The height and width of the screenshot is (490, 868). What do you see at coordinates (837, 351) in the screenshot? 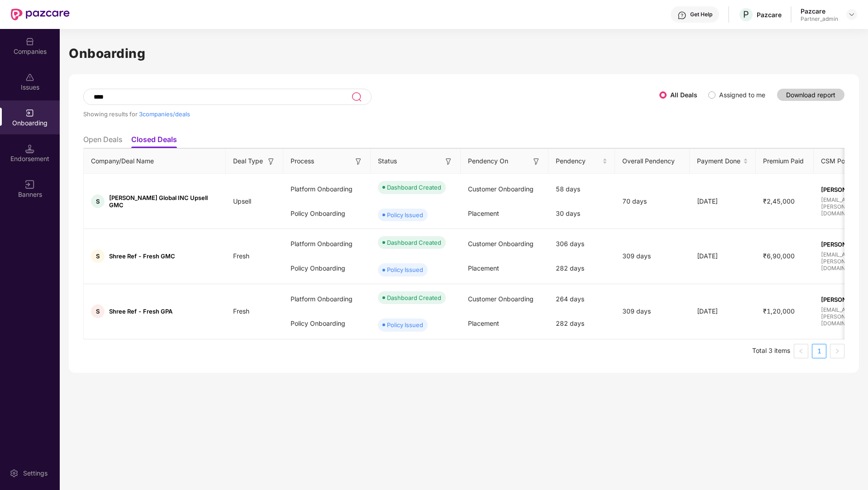
I see `button: right` at bounding box center [837, 351].